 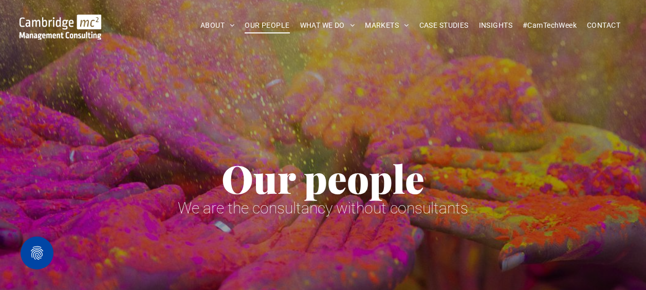 What do you see at coordinates (386, 25) in the screenshot?
I see `a: MARKETS` at bounding box center [386, 25].